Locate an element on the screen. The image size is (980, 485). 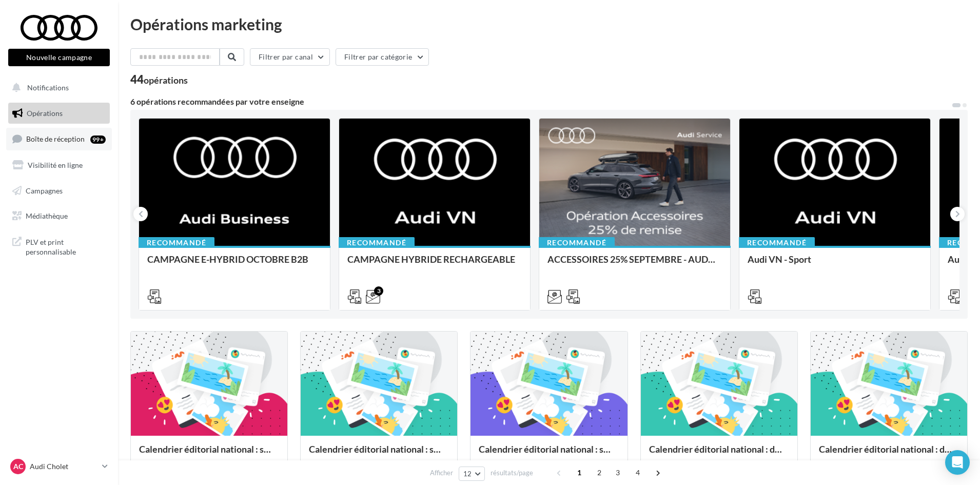
span: 4 is located at coordinates (638, 473).